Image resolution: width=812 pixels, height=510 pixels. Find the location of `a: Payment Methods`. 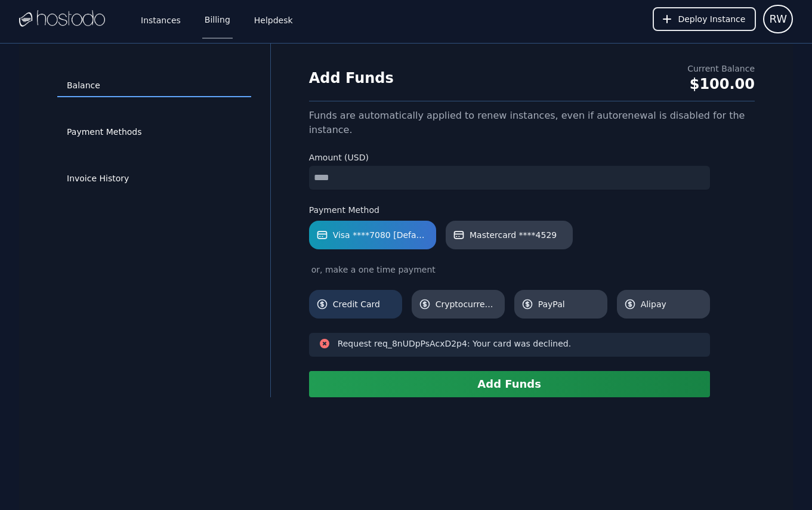

a: Payment Methods is located at coordinates (154, 132).